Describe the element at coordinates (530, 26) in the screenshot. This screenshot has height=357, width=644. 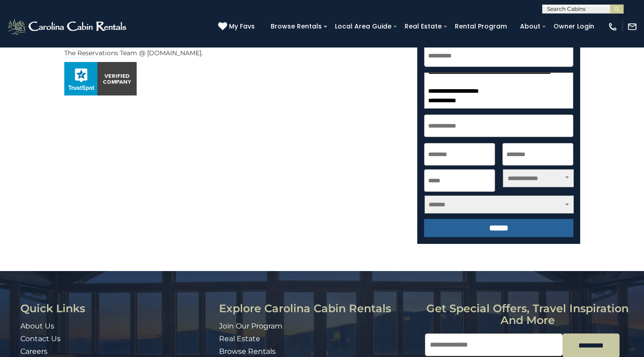
I see `a: About` at that location.